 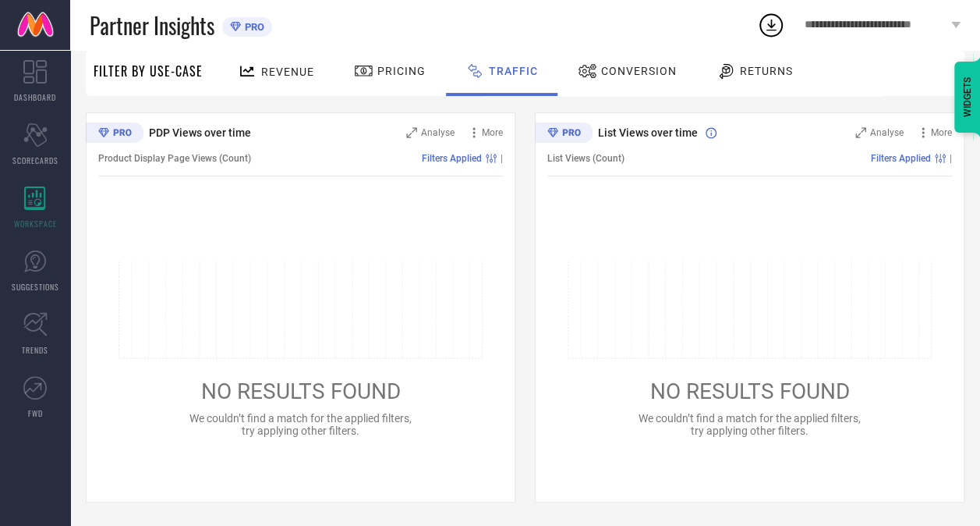 What do you see at coordinates (152, 25) in the screenshot?
I see `span: Partner Insights` at bounding box center [152, 25].